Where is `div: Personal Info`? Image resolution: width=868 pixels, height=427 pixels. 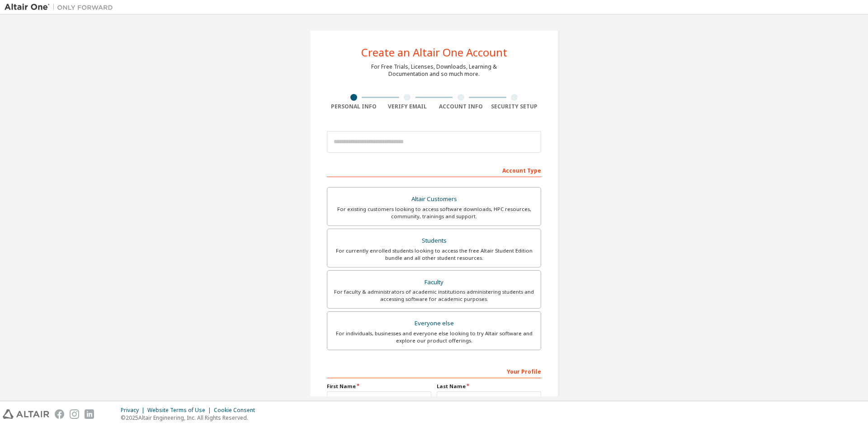
div: Personal Info is located at coordinates (354, 106).